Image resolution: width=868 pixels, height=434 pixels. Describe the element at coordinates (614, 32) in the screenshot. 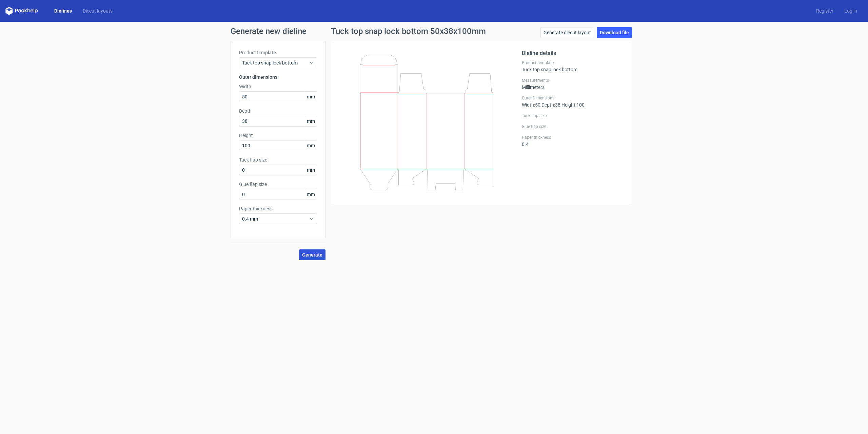

I see `a: Download file` at that location.